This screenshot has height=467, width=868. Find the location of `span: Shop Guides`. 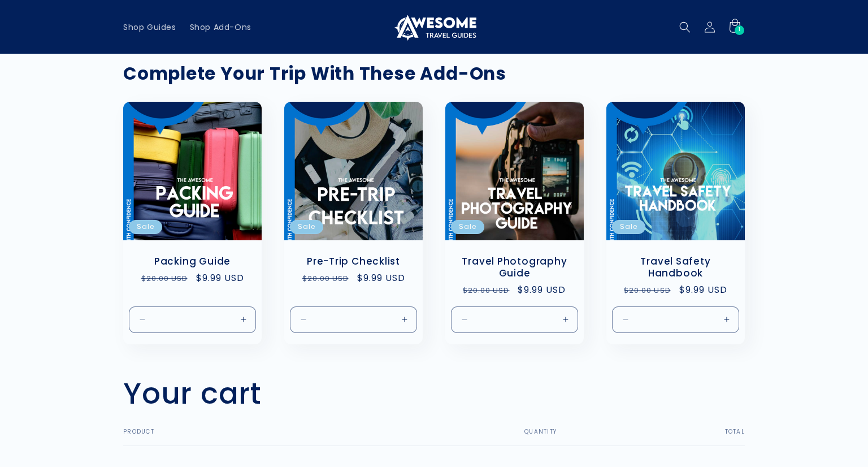

span: Shop Guides is located at coordinates (149, 27).